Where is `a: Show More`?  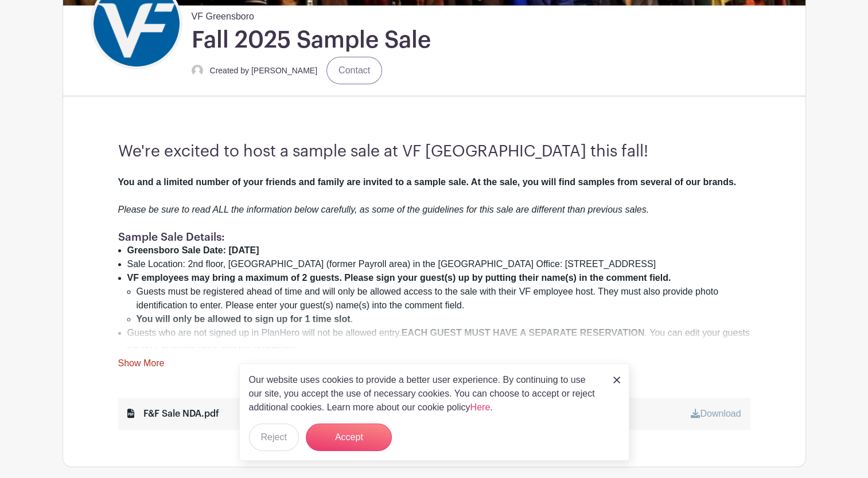 a: Show More is located at coordinates (141, 365).